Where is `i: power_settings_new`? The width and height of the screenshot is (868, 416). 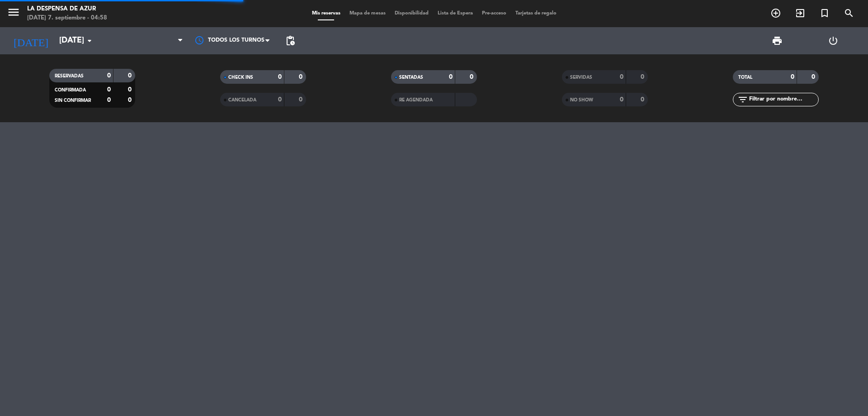 i: power_settings_new is located at coordinates (833, 40).